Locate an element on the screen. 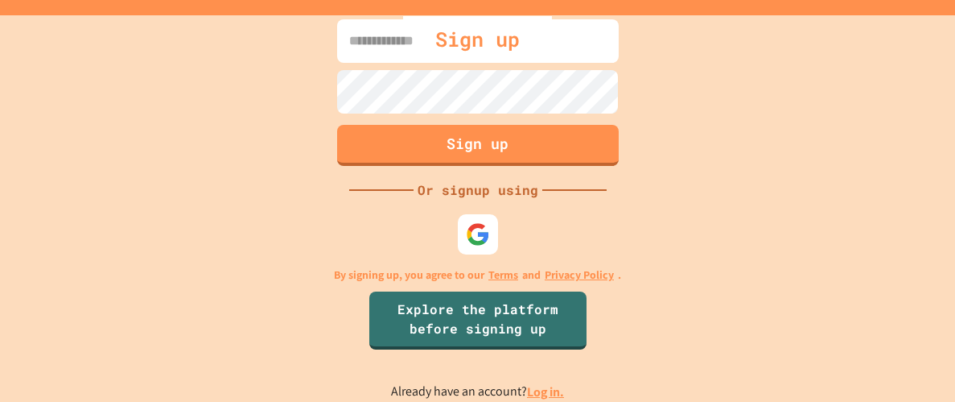 The height and width of the screenshot is (402, 955). img: google-icon.svg is located at coordinates (478, 234).